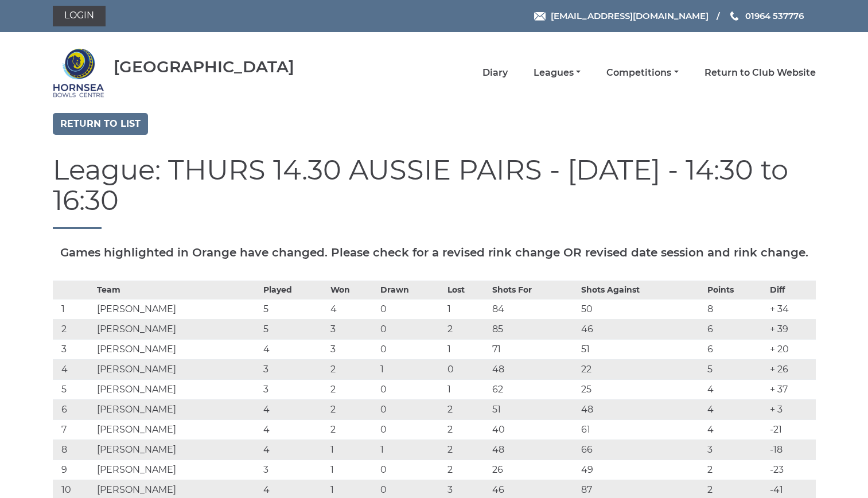 The image size is (868, 498). I want to click on td: 7, so click(73, 430).